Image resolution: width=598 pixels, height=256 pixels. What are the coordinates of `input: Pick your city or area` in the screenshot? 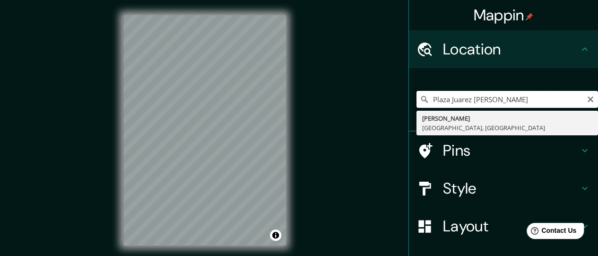 It's located at (507, 99).